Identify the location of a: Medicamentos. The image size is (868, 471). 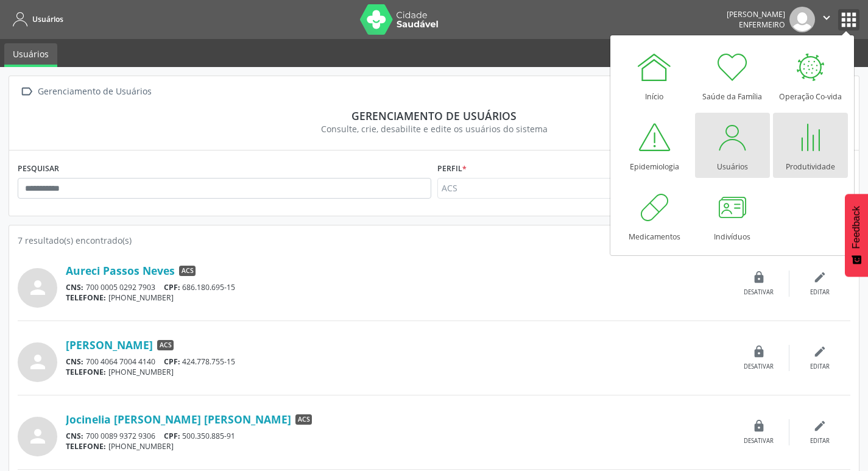
(655, 215).